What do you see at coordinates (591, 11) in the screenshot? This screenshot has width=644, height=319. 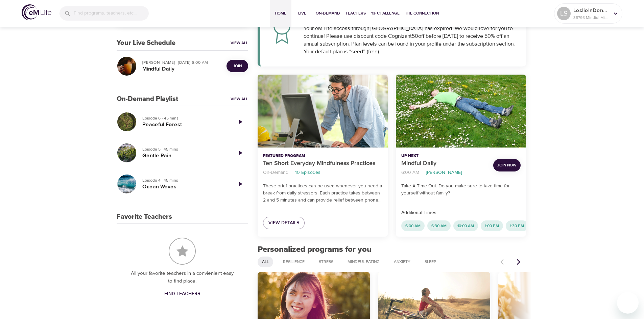 I see `p: LeslieInDenver` at bounding box center [591, 11].